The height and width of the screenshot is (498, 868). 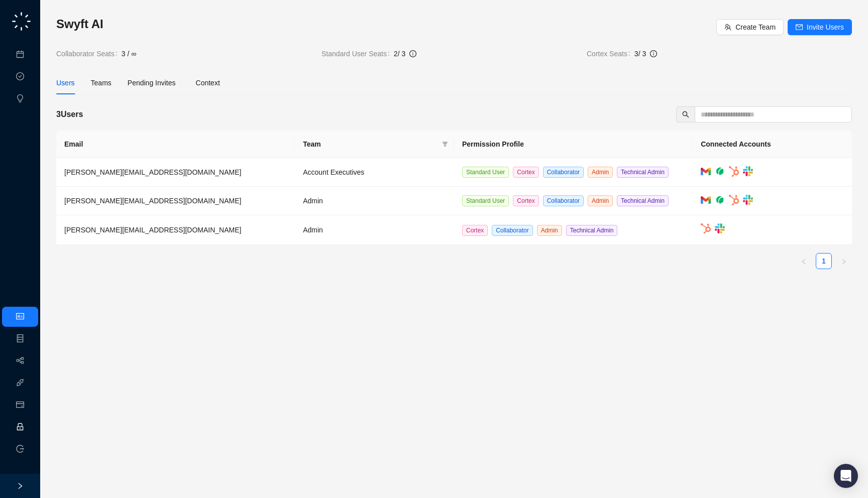 What do you see at coordinates (89, 54) in the screenshot?
I see `span: Collaborator Seats` at bounding box center [89, 54].